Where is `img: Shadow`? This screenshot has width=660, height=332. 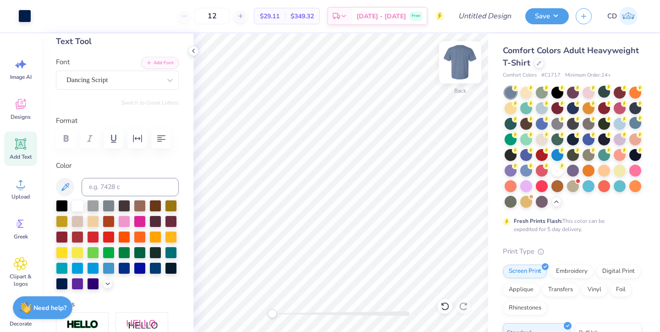
img: Shadow is located at coordinates (142, 324).